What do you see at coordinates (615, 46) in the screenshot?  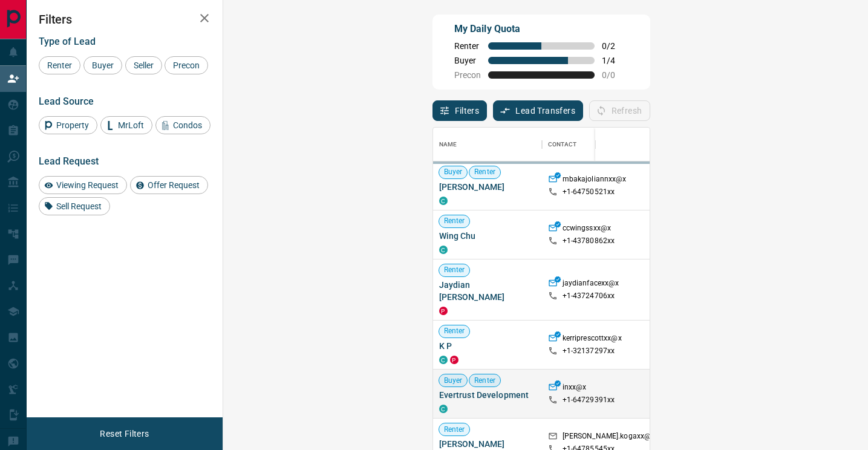 I see `span: 0 / 2` at bounding box center [615, 46].